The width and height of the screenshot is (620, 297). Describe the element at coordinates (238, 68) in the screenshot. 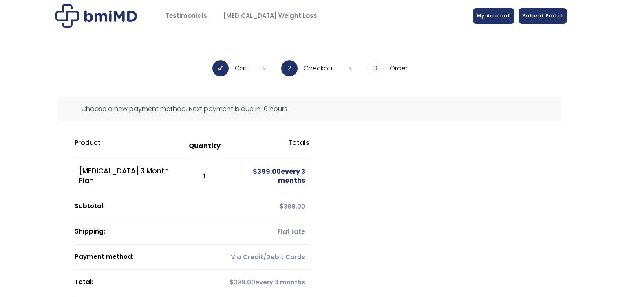

I see `li: Cart` at that location.